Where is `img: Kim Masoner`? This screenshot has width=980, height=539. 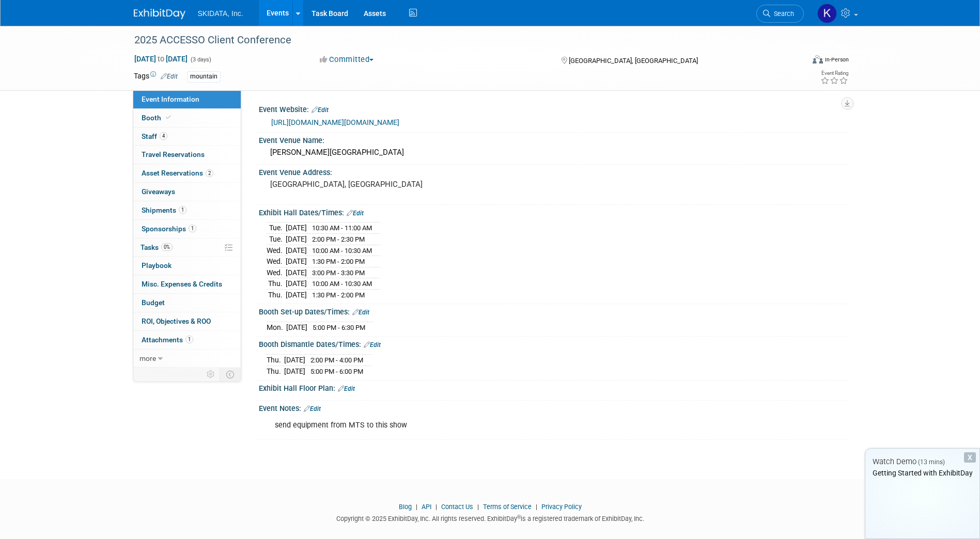 img: Kim Masoner is located at coordinates (827, 14).